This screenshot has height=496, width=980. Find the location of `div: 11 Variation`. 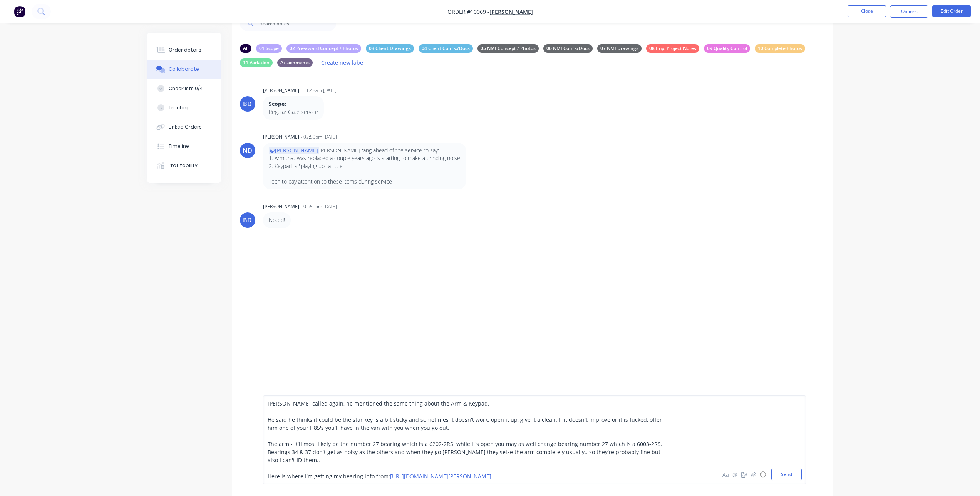

div: 11 Variation is located at coordinates (256, 63).